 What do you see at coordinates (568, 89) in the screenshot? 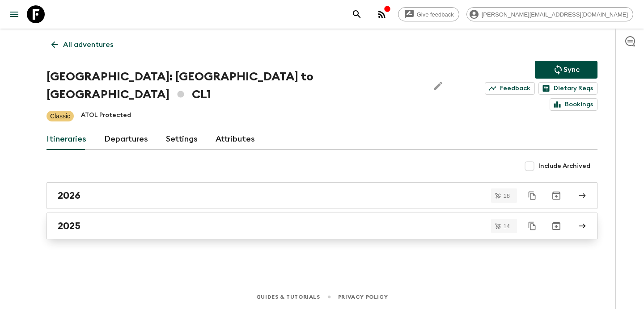
I see `a: Dietary Reqs` at bounding box center [568, 89].